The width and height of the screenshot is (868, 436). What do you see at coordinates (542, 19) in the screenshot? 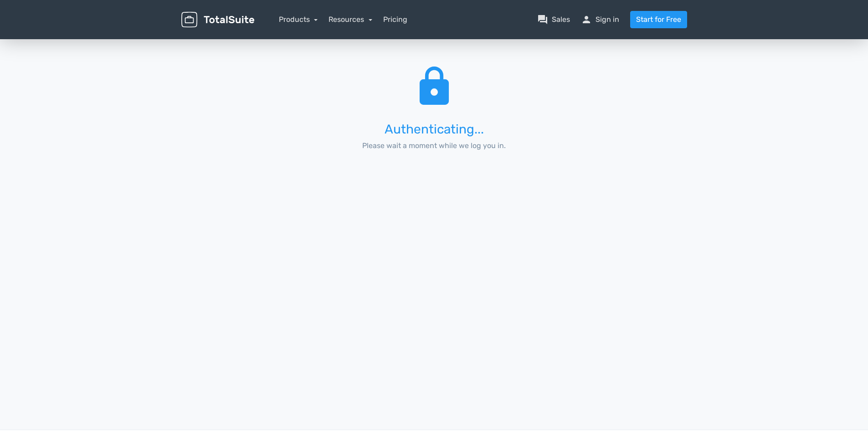
I see `span: question_answer` at bounding box center [542, 19].